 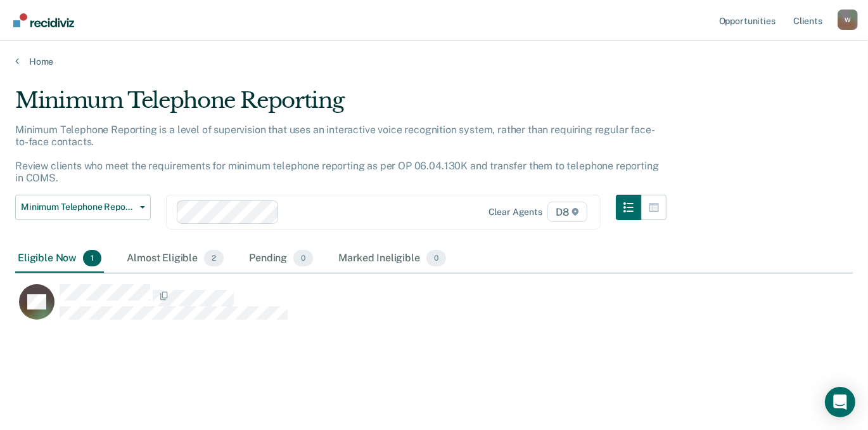 I want to click on div: Almost Eligible2, so click(x=175, y=259).